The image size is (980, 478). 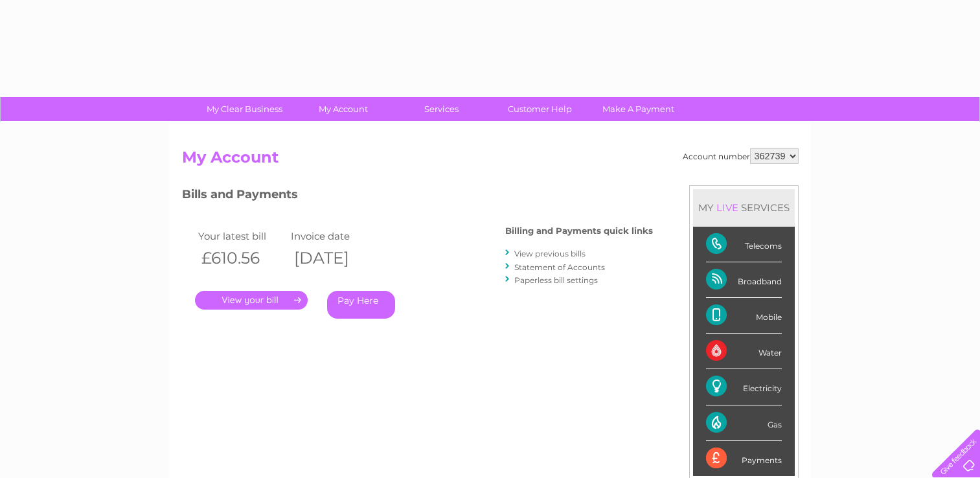 What do you see at coordinates (743, 316) in the screenshot?
I see `div: Mobile` at bounding box center [743, 316].